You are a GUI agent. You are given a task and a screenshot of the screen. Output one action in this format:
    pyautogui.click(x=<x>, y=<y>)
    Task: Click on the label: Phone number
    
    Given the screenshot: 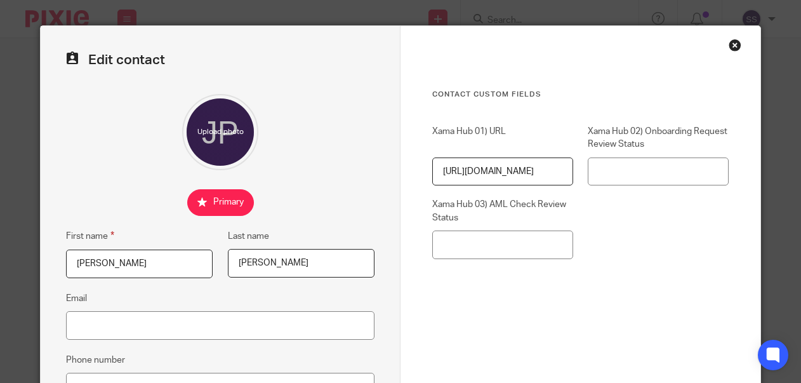 What is the action you would take?
    pyautogui.click(x=95, y=360)
    